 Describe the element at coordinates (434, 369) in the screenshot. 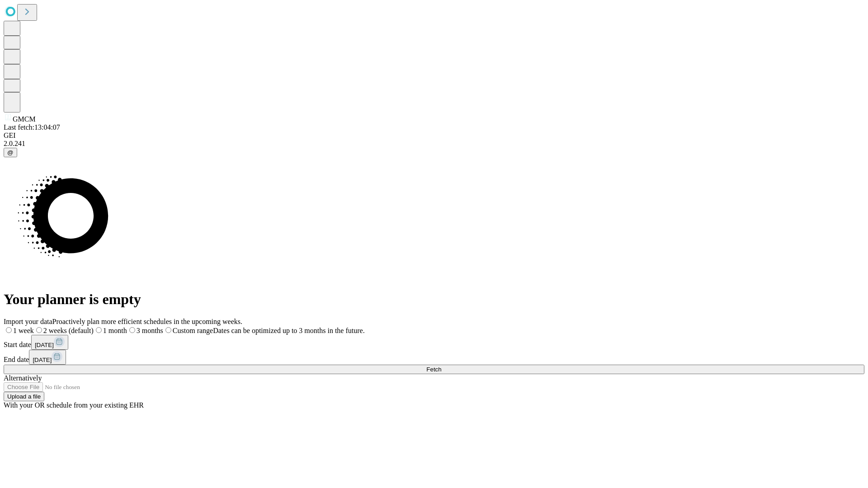

I see `button: Fetch` at that location.